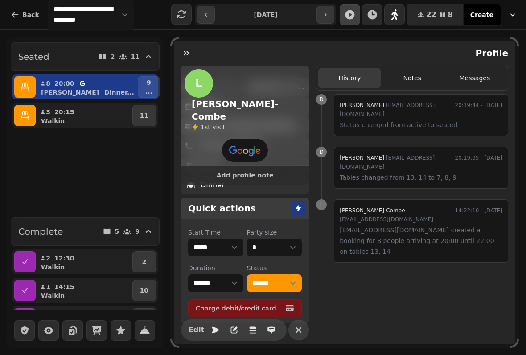 Image resolution: width=526 pixels, height=355 pixels. I want to click on p: 1, so click(48, 287).